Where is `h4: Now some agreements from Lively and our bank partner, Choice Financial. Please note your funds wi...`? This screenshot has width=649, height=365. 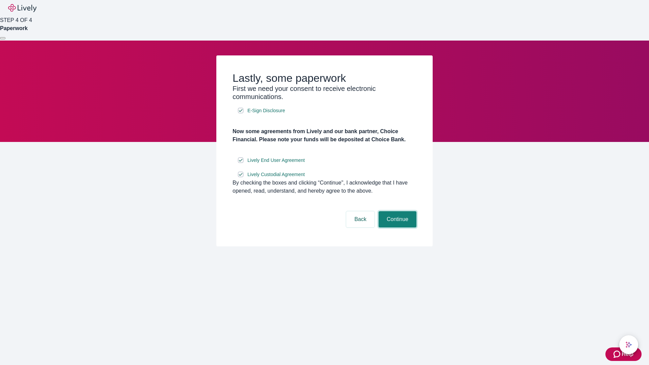
h4: Now some agreements from Lively and our bank partner, Choice Financial. Please note your funds wi... is located at coordinates (324, 135).